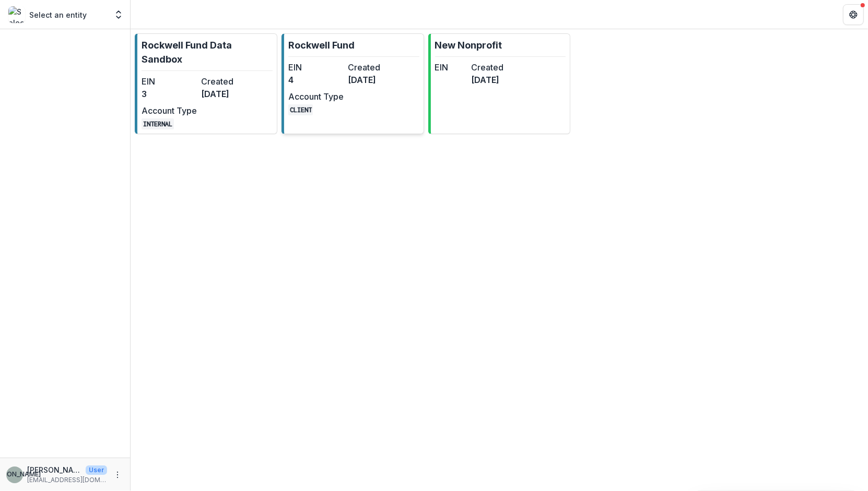 This screenshot has height=491, width=868. Describe the element at coordinates (17, 15) in the screenshot. I see `img: Select an entity` at that location.